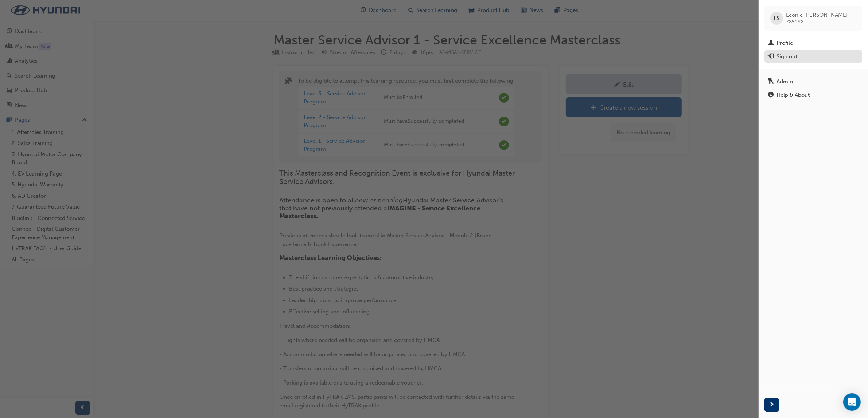 The height and width of the screenshot is (418, 868). What do you see at coordinates (771, 96) in the screenshot?
I see `span: info-icon` at bounding box center [771, 96].